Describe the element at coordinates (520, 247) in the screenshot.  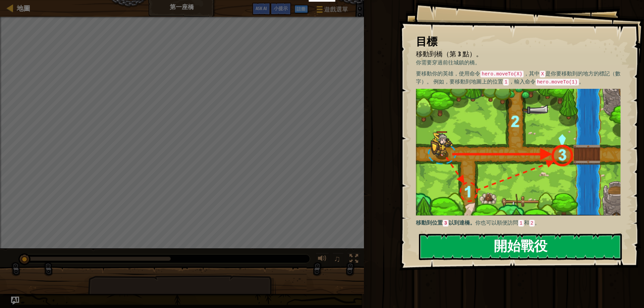
I see `button: 開始戰役` at that location.